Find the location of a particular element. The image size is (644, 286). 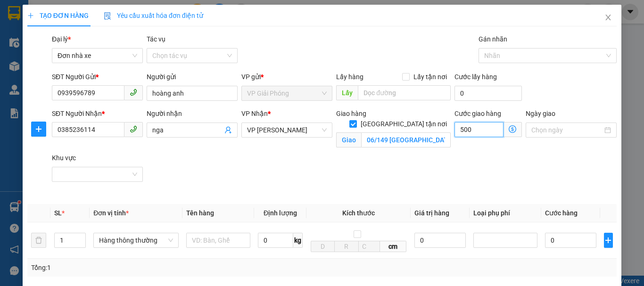

span: dollar-circle is located at coordinates (512, 129).